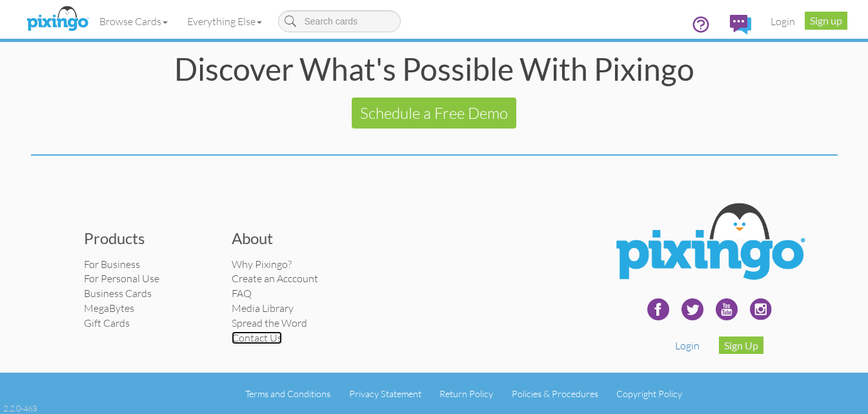  What do you see at coordinates (263, 308) in the screenshot?
I see `a: Media Library` at bounding box center [263, 308].